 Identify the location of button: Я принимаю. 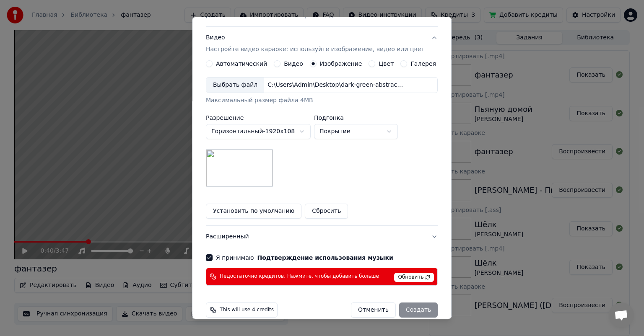
(325, 258).